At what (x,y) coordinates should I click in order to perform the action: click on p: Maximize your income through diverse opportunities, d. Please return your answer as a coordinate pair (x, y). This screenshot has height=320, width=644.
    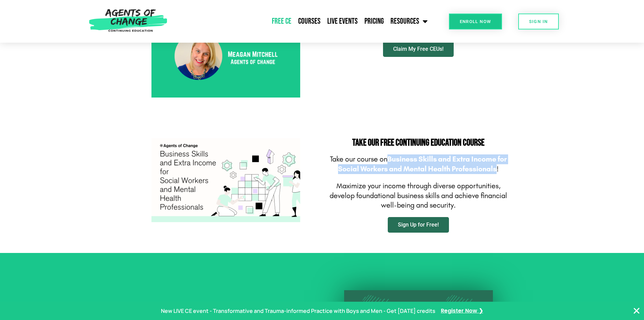
    Looking at the image, I should click on (418, 196).